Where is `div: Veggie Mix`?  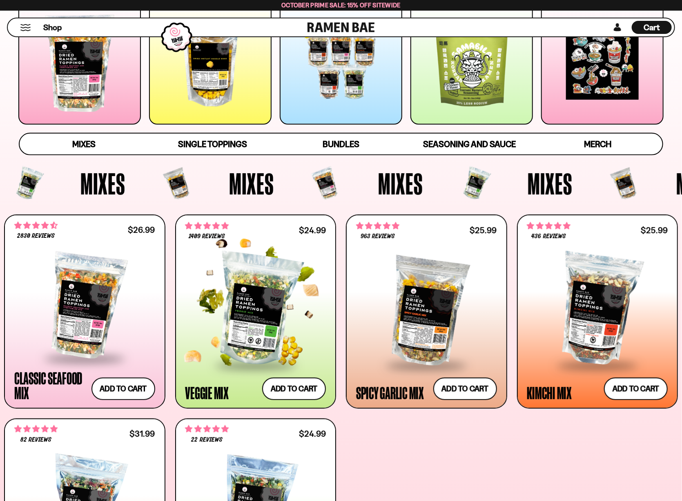 div: Veggie Mix is located at coordinates (207, 393).